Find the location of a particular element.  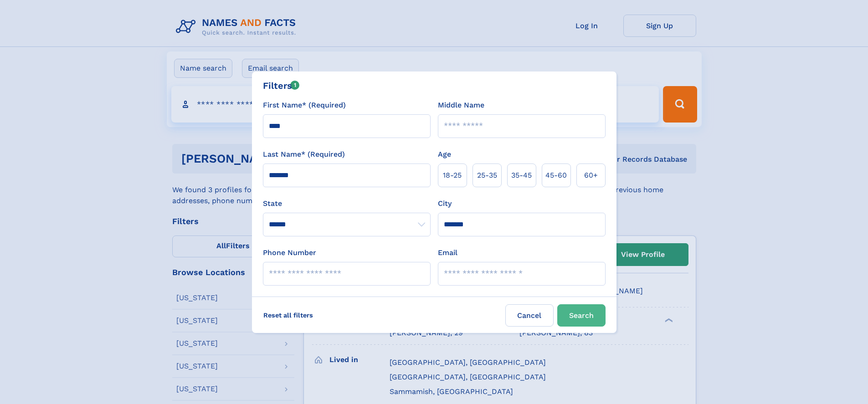

label: Middle Name is located at coordinates (461, 105).